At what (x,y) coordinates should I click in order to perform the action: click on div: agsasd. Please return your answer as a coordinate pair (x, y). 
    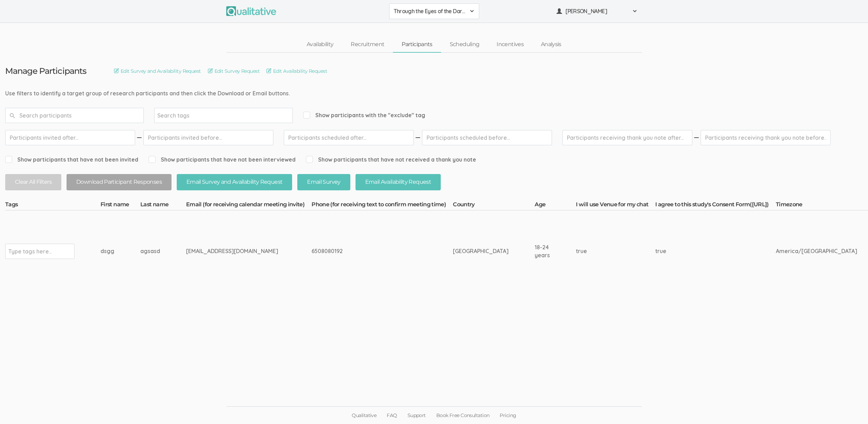
    Looking at the image, I should click on (150, 251).